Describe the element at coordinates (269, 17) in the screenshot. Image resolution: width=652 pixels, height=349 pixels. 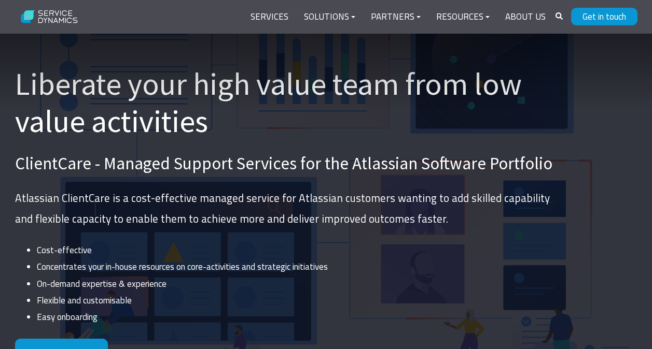
I see `a: Services` at that location.